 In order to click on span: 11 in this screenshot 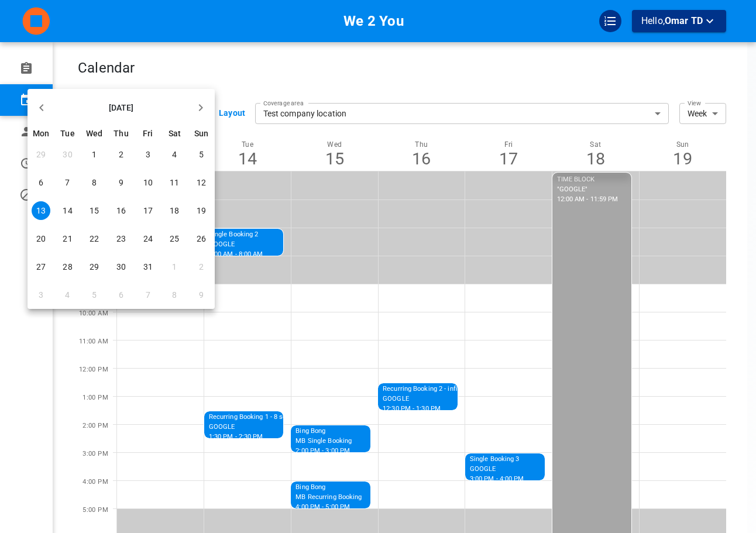, I will do `click(175, 183)`.